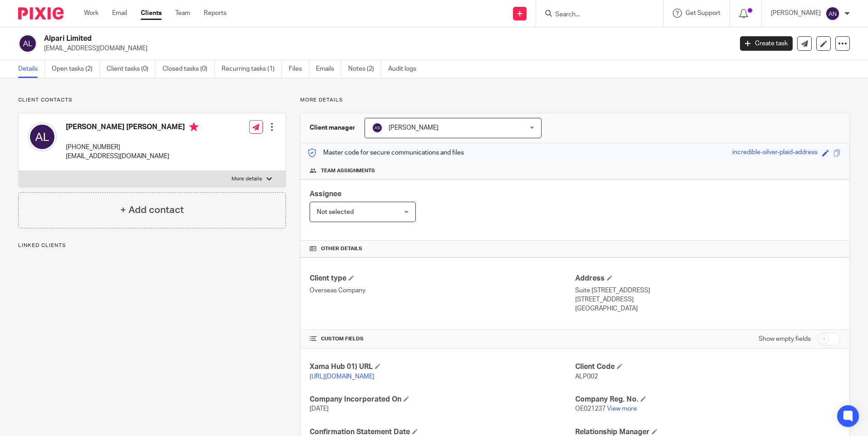 The height and width of the screenshot is (436, 868). I want to click on h4: Client type, so click(442, 279).